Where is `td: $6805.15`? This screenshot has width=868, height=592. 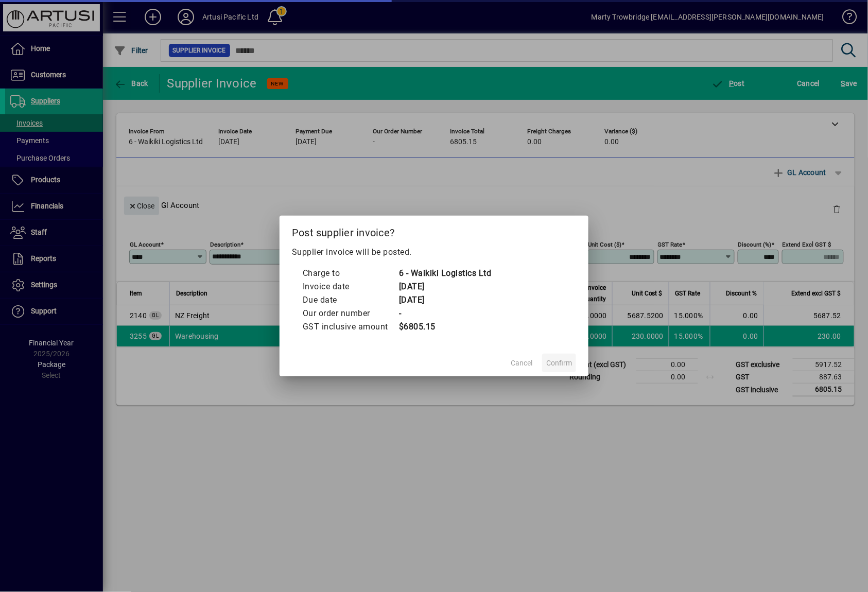
td: $6805.15 is located at coordinates (445, 327).